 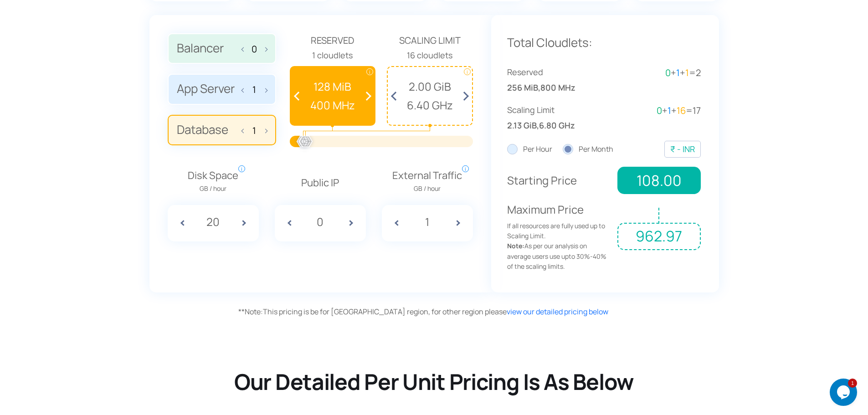 What do you see at coordinates (516, 245) in the screenshot?
I see `strong: Note:` at bounding box center [516, 245].